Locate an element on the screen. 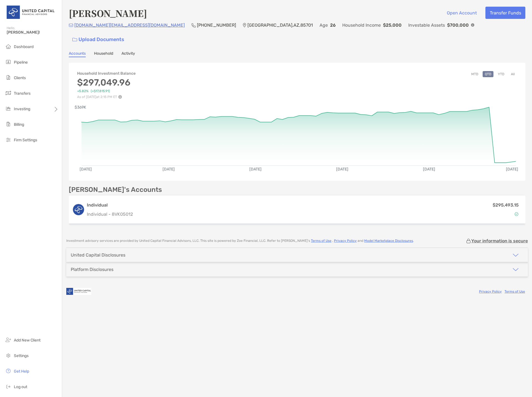 The height and width of the screenshot is (397, 532). img: company logo is located at coordinates (79, 291).